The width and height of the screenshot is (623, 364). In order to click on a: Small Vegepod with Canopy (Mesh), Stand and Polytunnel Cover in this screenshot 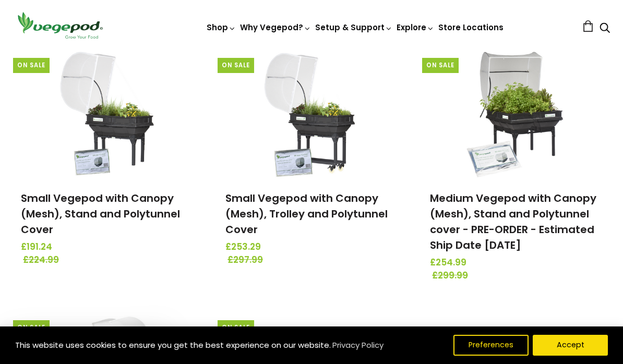, I will do `click(100, 214)`.